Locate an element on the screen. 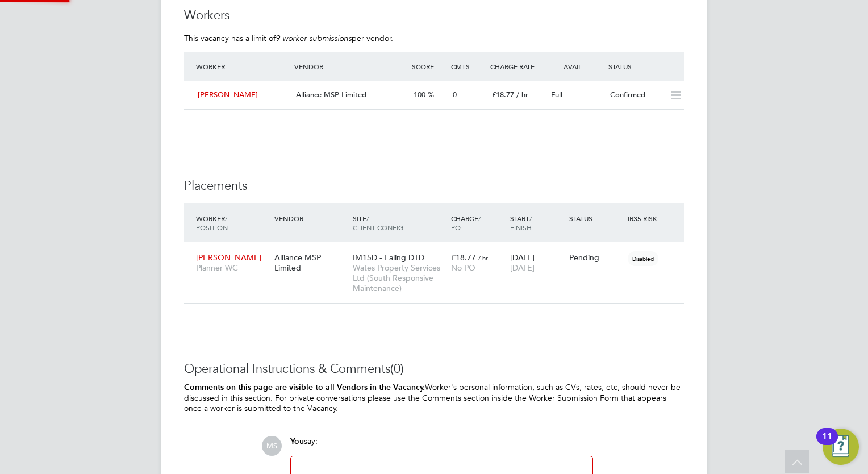  div: 11 is located at coordinates (827, 444).